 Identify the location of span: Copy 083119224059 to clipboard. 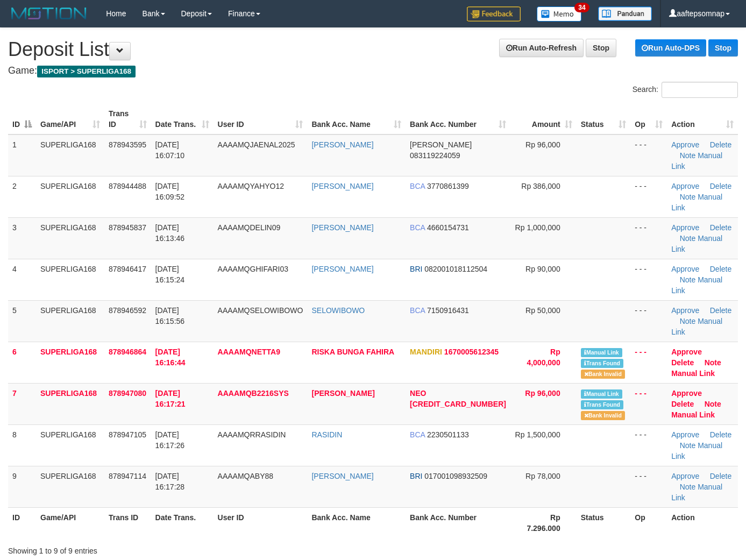
(435, 156).